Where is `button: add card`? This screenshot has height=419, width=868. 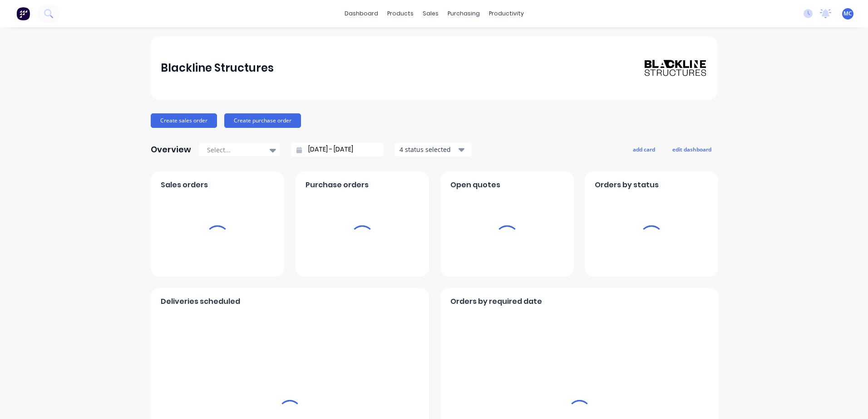
button: add card is located at coordinates (644, 149).